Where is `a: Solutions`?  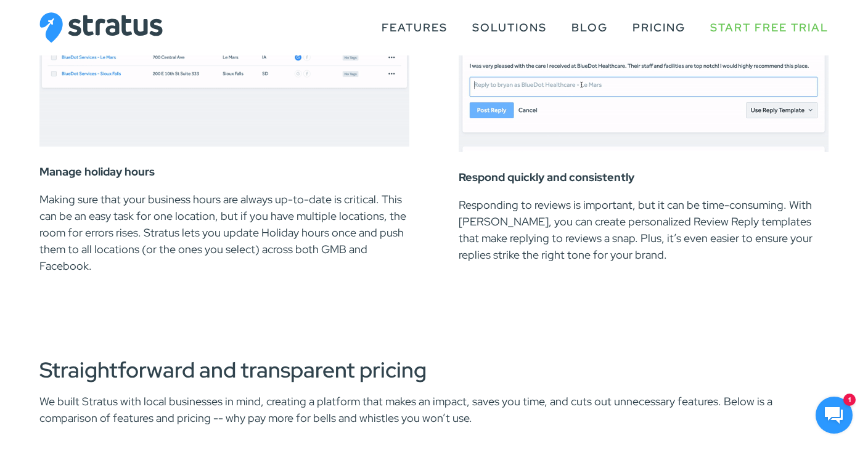 a: Solutions is located at coordinates (510, 28).